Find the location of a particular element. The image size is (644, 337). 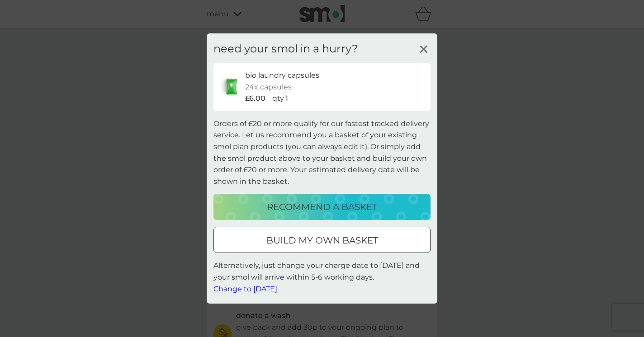

p: £6.00 is located at coordinates (255, 99).